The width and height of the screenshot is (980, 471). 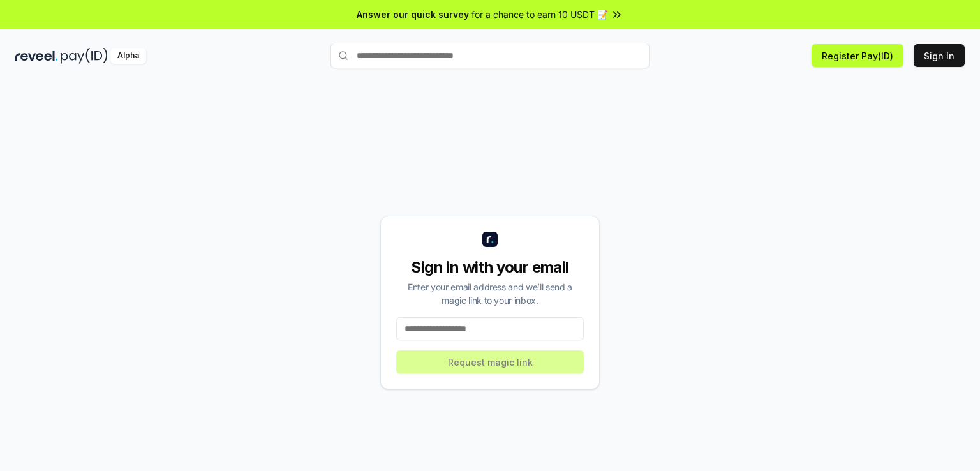 I want to click on span: for a chance to earn 10 USDT 📝, so click(x=540, y=14).